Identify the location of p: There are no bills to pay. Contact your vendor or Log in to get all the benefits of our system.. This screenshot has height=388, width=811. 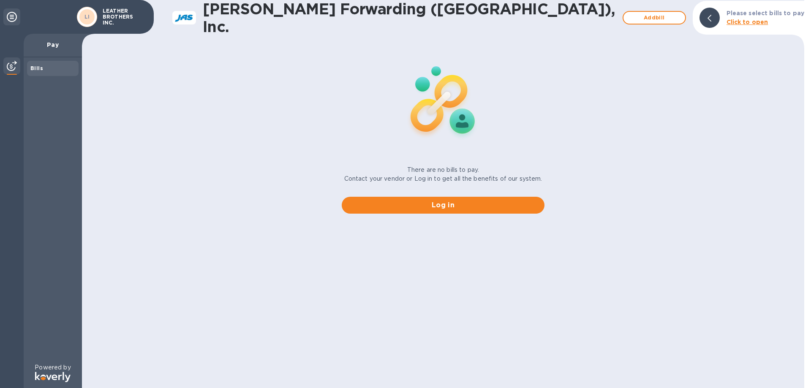
(443, 174).